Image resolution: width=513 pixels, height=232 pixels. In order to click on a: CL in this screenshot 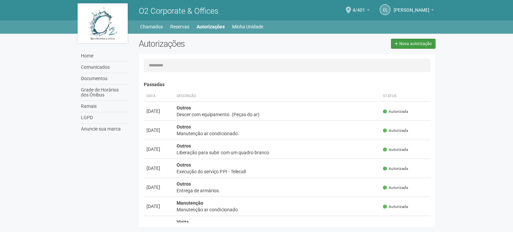, I will do `click(385, 10)`.